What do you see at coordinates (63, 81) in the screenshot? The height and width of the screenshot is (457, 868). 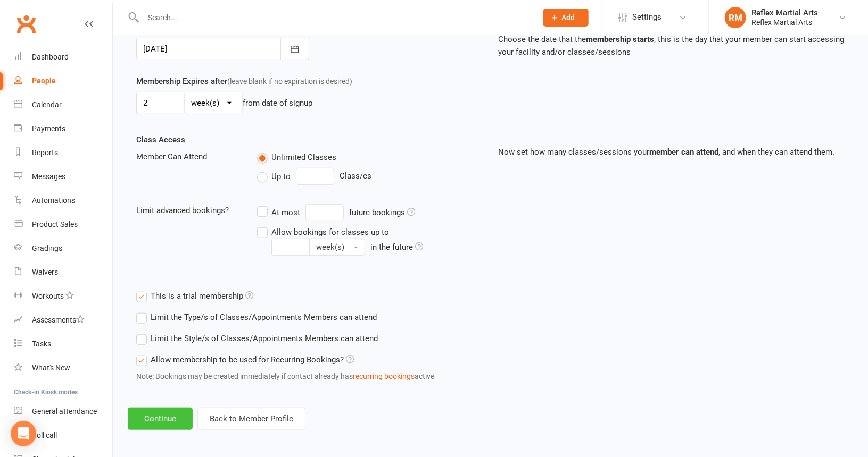 I see `a: People` at bounding box center [63, 81].